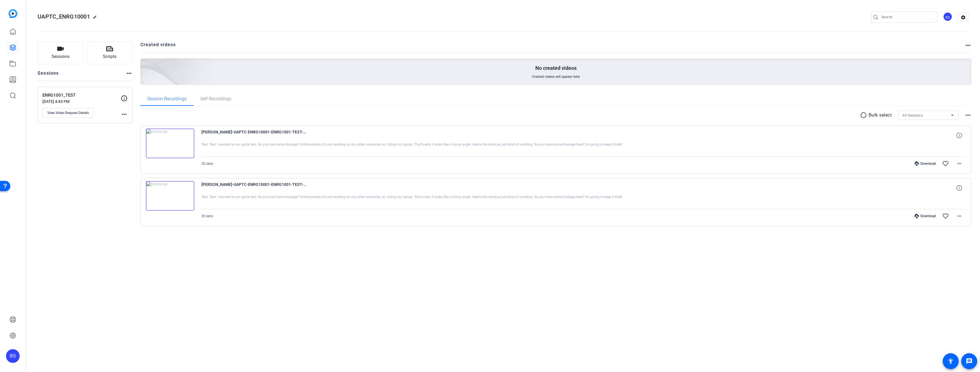 Image resolution: width=980 pixels, height=372 pixels. What do you see at coordinates (60, 53) in the screenshot?
I see `button: Sessions` at bounding box center [60, 53].